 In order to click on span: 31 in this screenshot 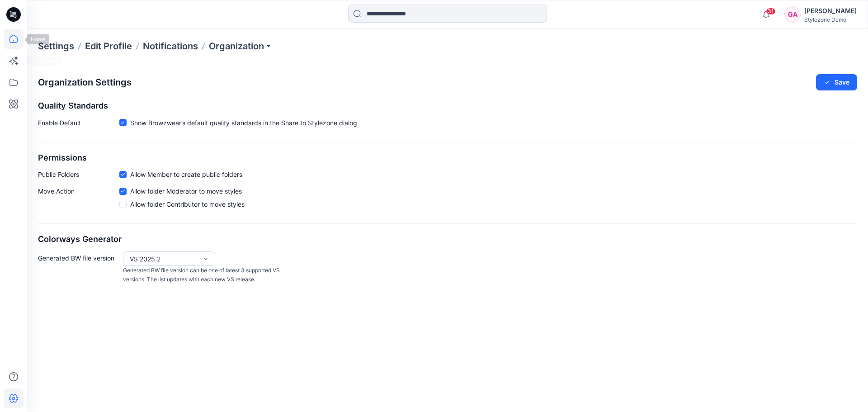, I will do `click(771, 11)`.